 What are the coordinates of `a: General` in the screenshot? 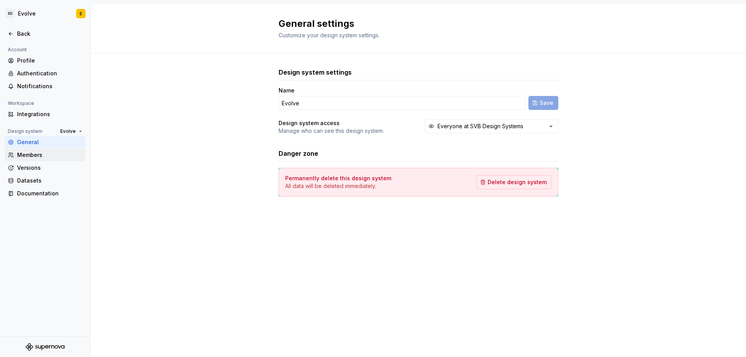 It's located at (45, 142).